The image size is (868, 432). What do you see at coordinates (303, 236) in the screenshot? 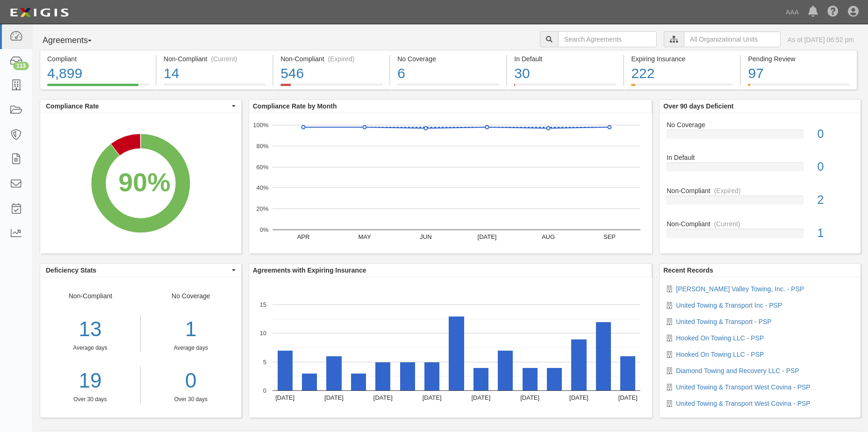
I see `text: APR` at bounding box center [303, 236].